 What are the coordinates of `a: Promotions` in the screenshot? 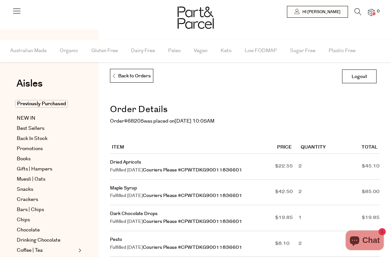 It's located at (47, 149).